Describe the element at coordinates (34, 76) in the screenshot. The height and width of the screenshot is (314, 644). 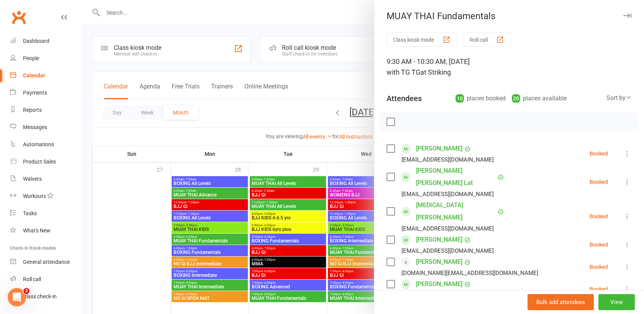
I see `div: Calendar` at that location.